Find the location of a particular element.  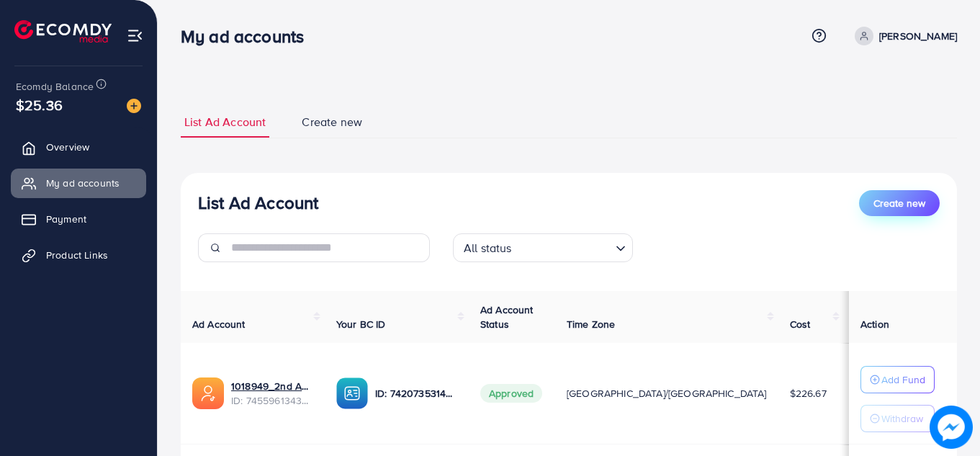

p: Add Fund is located at coordinates (903, 380).